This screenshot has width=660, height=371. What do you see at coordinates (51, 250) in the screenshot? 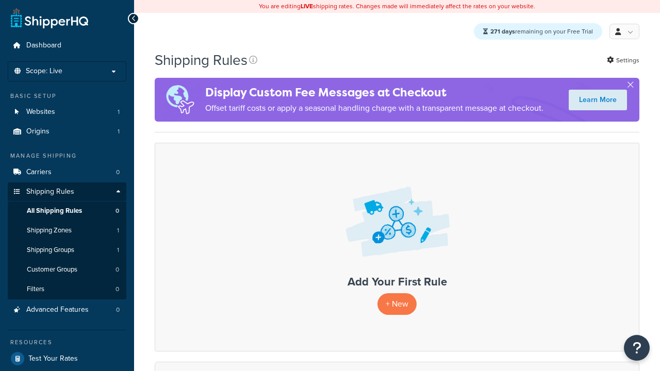
I see `span: Shipping Groups` at bounding box center [51, 250].